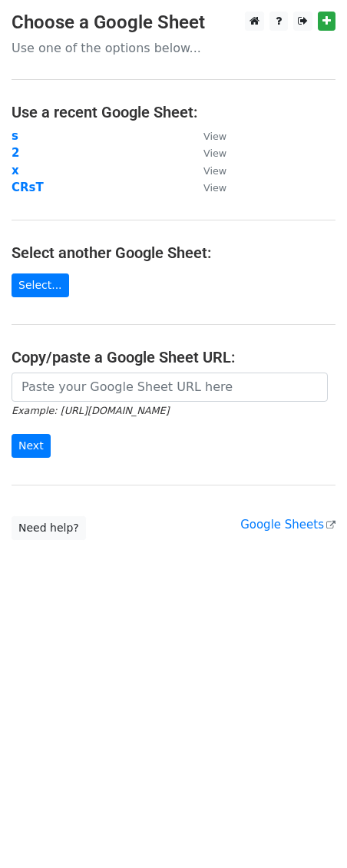 This screenshot has height=868, width=347. I want to click on a: CRsT, so click(27, 188).